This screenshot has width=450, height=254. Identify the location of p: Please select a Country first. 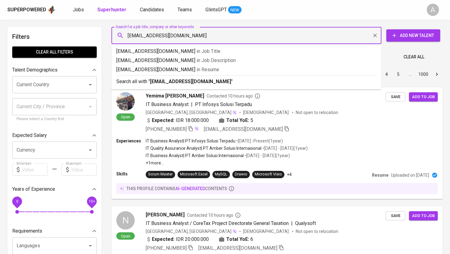
(54, 119).